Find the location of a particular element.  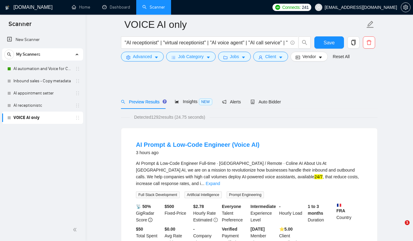

a: AI appointment setter is located at coordinates (42, 93).